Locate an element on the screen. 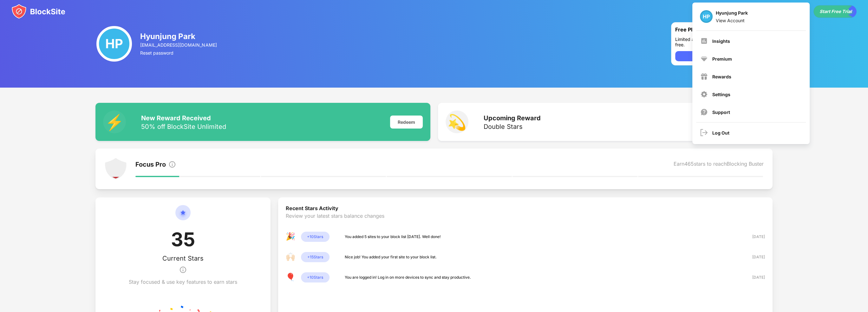 The image size is (868, 312). div: Reset password is located at coordinates (179, 53).